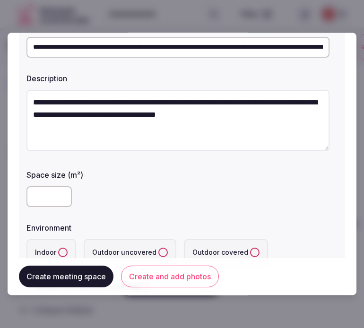 This screenshot has width=364, height=328. I want to click on label: Outdoor covered, so click(226, 253).